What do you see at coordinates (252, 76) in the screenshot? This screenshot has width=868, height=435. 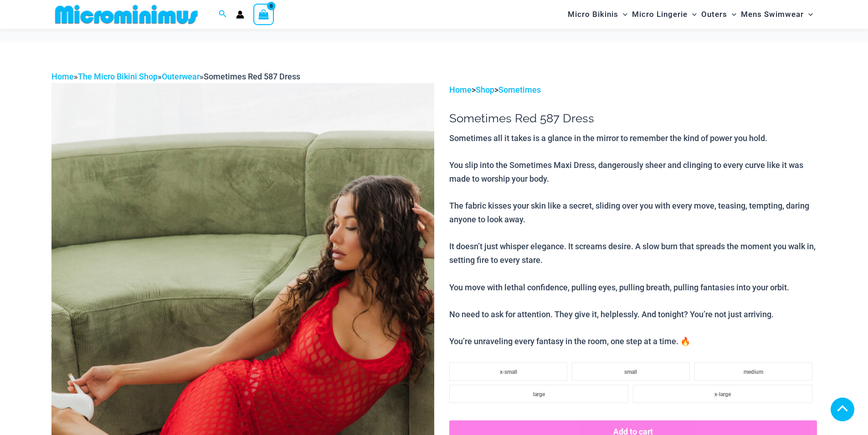 I see `span: Sometimes Red 587 Dress` at bounding box center [252, 76].